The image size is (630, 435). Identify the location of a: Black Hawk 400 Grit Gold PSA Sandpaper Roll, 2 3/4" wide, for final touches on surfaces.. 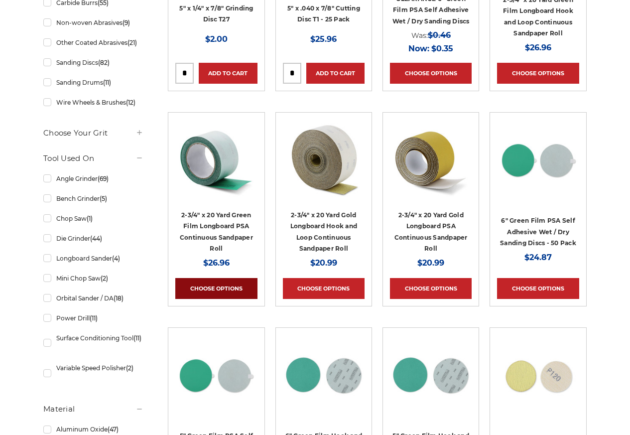
(431, 160).